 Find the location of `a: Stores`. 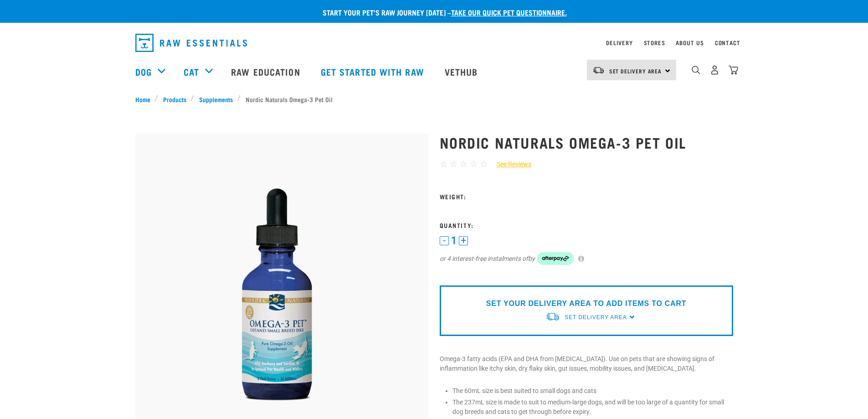

a: Stores is located at coordinates (654, 42).